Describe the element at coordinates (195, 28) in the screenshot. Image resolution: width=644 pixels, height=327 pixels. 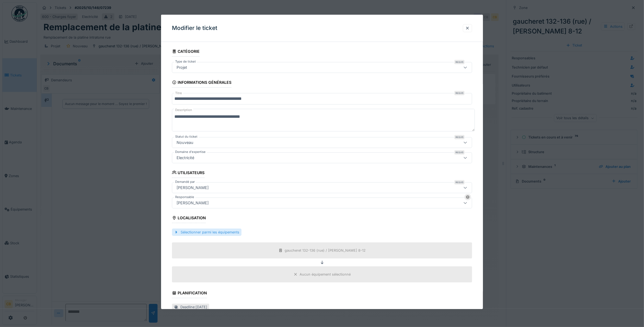
I see `h3: Modifier le ticket` at that location.